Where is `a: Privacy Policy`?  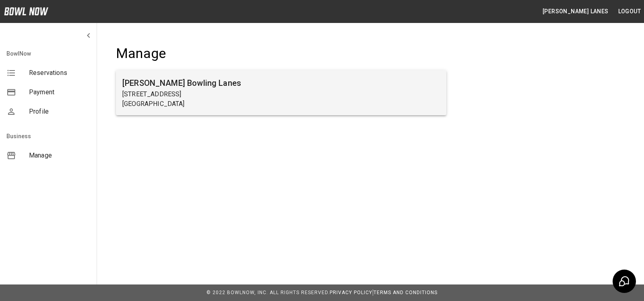
a: Privacy Policy is located at coordinates (351, 293).